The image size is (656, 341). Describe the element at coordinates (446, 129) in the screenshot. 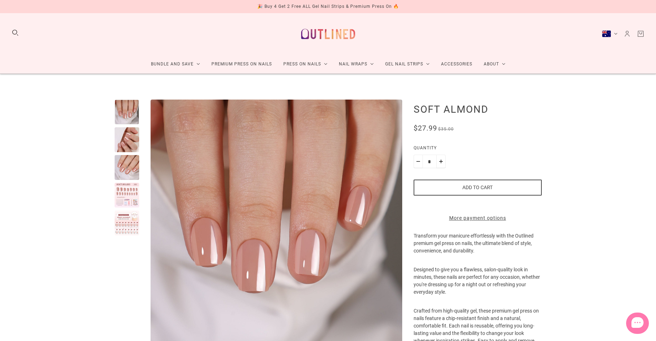

I see `span: $35.00` at that location.